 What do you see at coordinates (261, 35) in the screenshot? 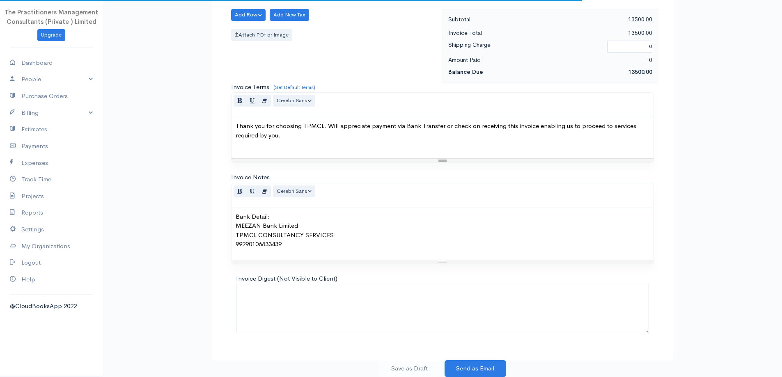
I see `label: Attach PDf or Image` at bounding box center [261, 35].